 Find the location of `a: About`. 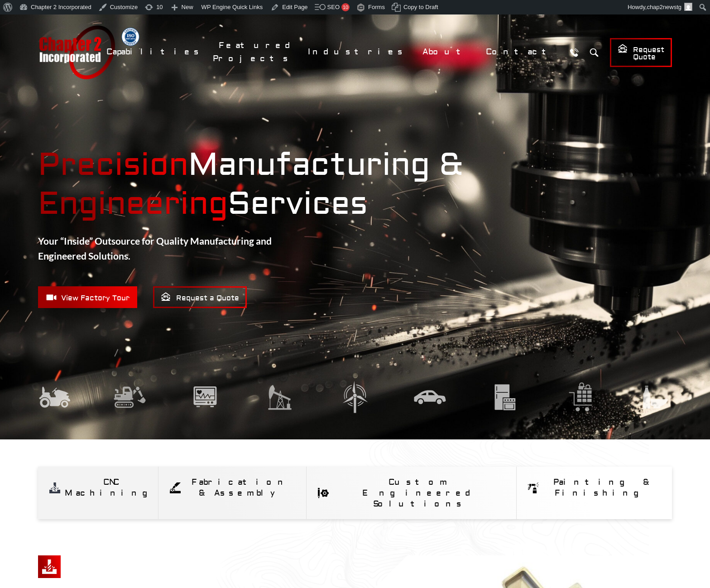

a: About is located at coordinates (447, 52).